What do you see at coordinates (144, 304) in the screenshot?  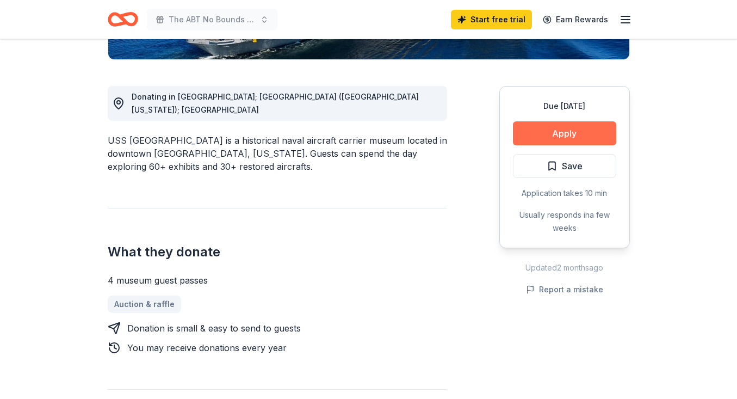 I see `a: Auction & raffle` at bounding box center [144, 304].